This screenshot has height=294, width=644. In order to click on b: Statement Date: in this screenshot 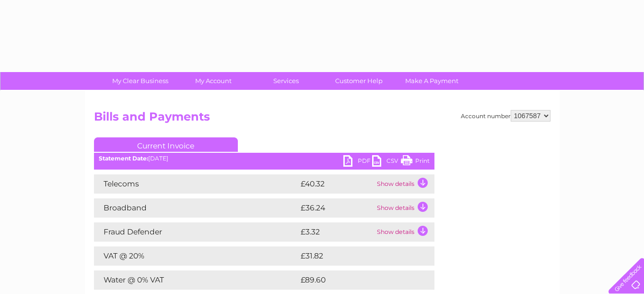, I will do `click(123, 158)`.